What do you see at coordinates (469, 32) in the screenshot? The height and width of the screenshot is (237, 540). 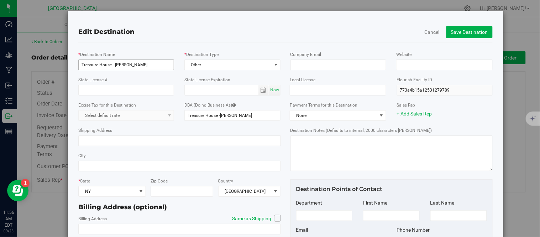 I see `button: Save Destination` at bounding box center [469, 32].